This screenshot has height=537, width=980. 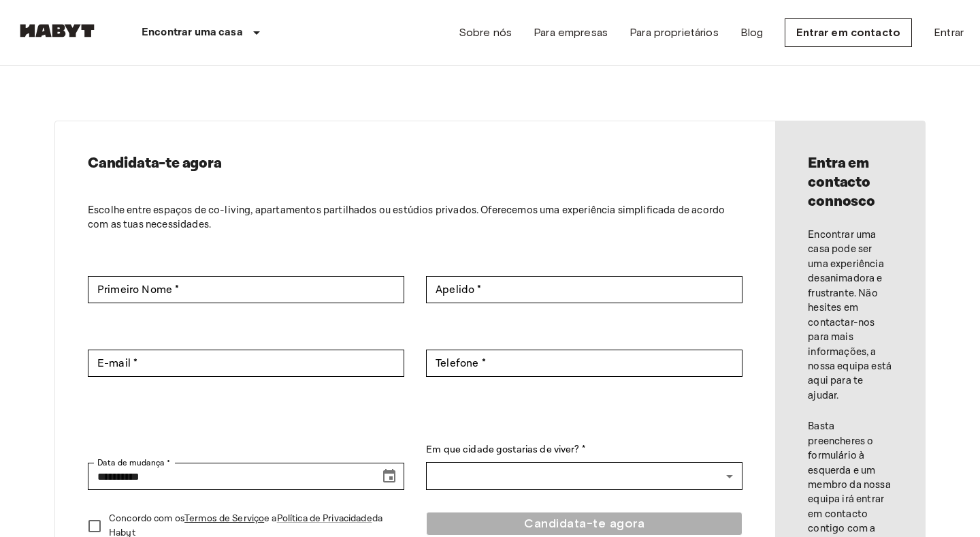 What do you see at coordinates (415, 218) in the screenshot?
I see `p: Escolhe entre espaços de co-living, apartamentos partilhados ou estúdios privados. Oferecemos uma...` at bounding box center [415, 218].